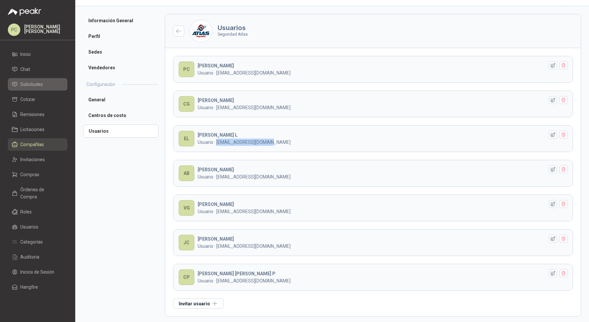 This screenshot has width=589, height=322. What do you see at coordinates (201, 31) in the screenshot?
I see `img: Company Logo` at bounding box center [201, 31].